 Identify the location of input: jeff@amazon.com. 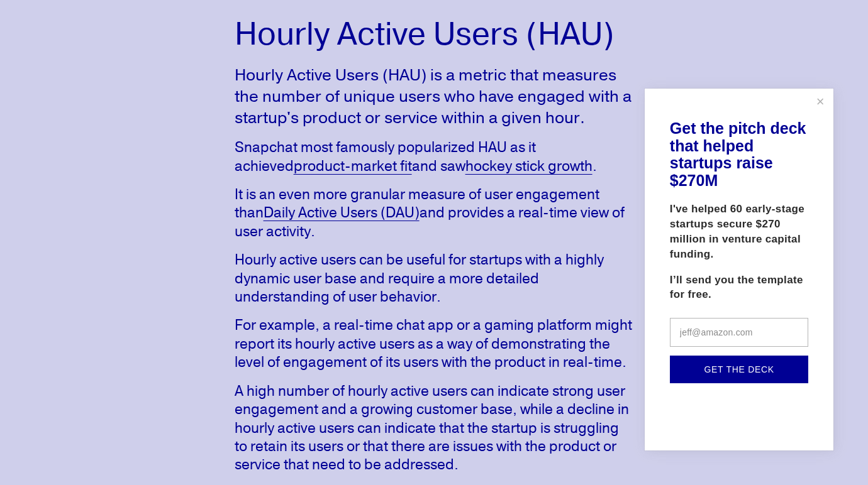
(739, 332).